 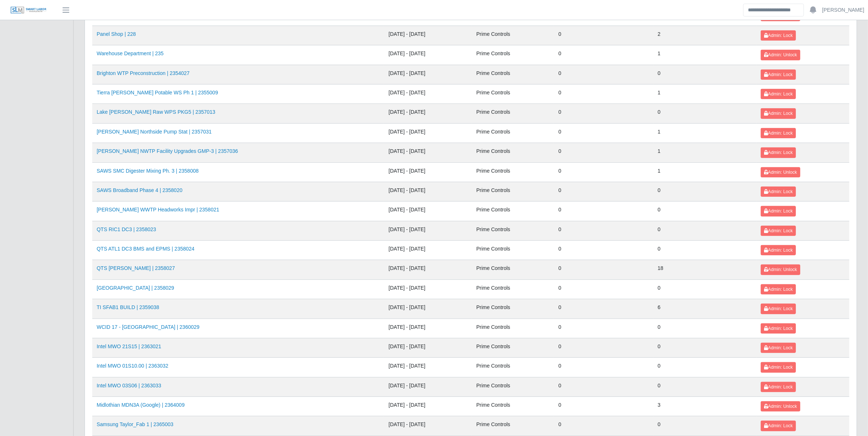 I want to click on a: Intel MWO 01S10.00 | 2363032, so click(x=132, y=366).